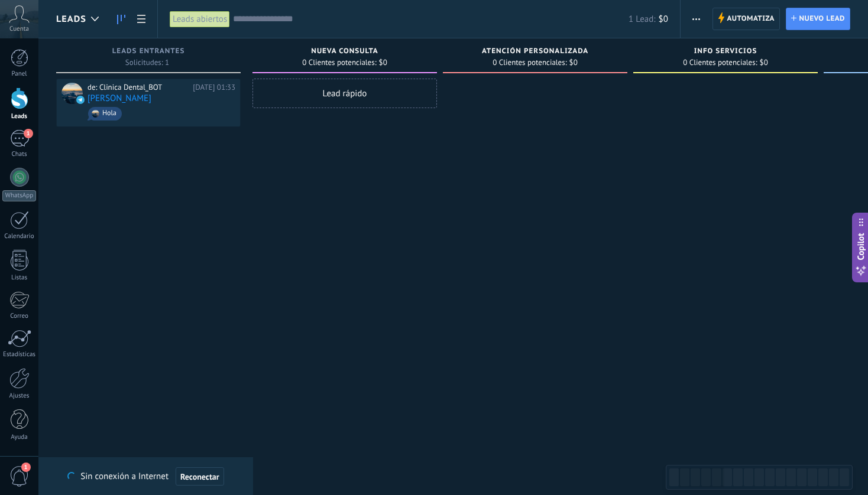 Image resolution: width=868 pixels, height=495 pixels. What do you see at coordinates (71, 19) in the screenshot?
I see `span: Leads` at bounding box center [71, 19].